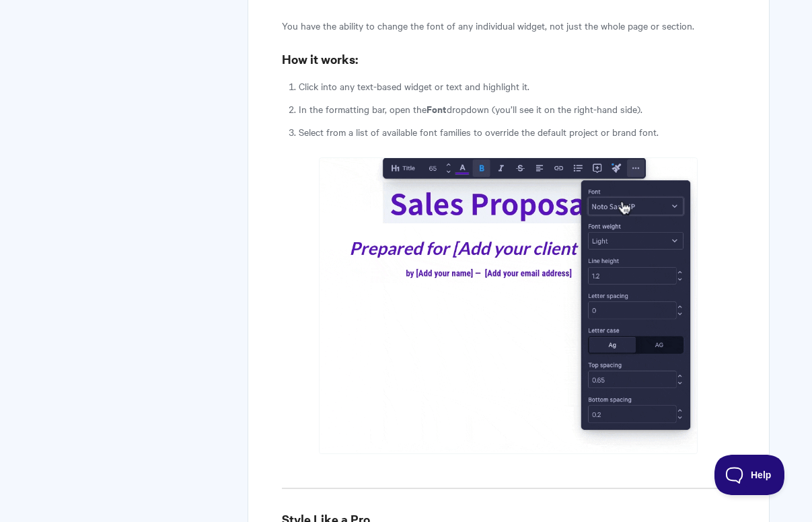 Image resolution: width=812 pixels, height=522 pixels. Describe the element at coordinates (517, 86) in the screenshot. I see `li: Click into any text-based widget or text and highlight it.` at that location.